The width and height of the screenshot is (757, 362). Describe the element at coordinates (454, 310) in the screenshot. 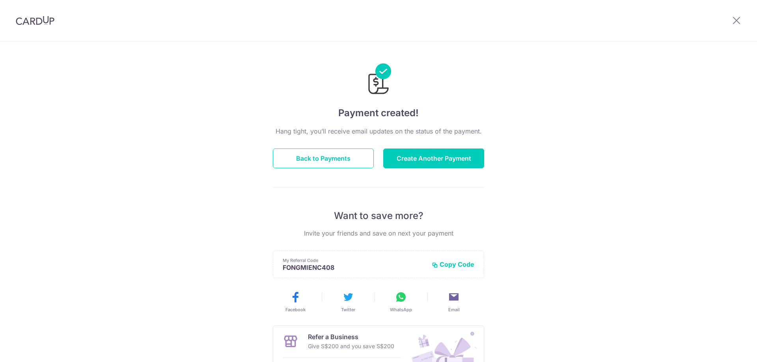

I see `span: Email` at that location.